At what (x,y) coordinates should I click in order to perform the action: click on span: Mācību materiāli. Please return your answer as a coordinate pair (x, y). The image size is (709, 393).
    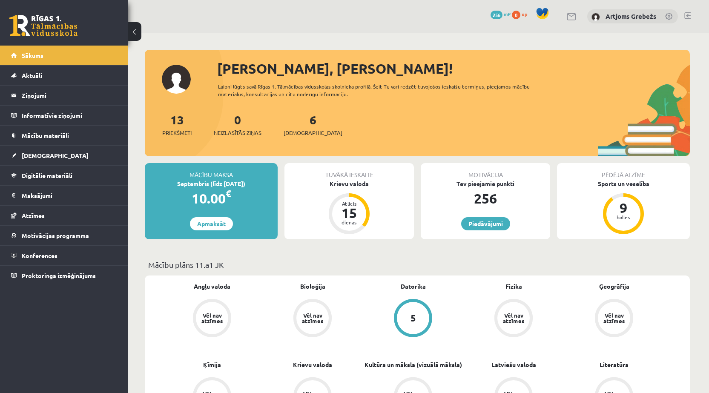
    Looking at the image, I should click on (45, 135).